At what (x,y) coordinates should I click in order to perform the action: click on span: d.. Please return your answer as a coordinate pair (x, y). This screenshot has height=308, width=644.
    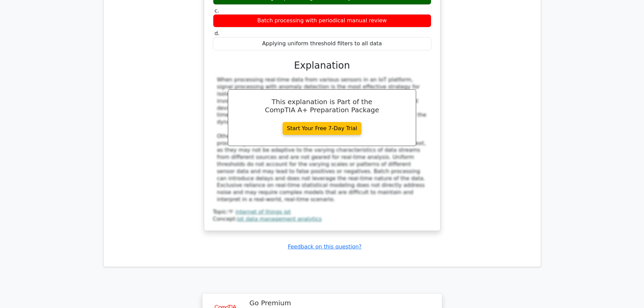
    Looking at the image, I should click on (217, 33).